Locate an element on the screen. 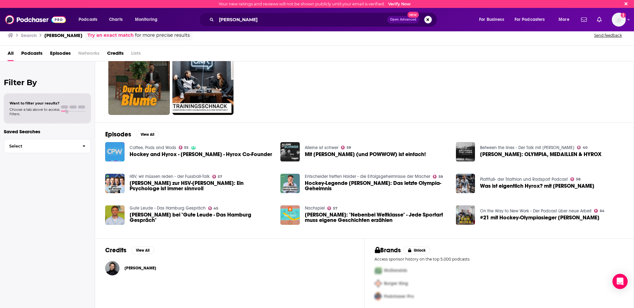 The image size is (634, 308). span: Open Advanced is located at coordinates (403, 20).